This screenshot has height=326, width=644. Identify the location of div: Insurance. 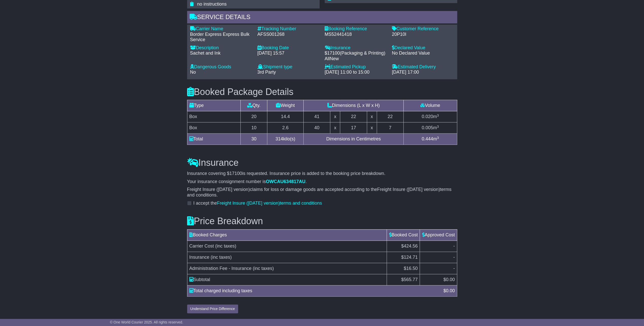
(355, 48).